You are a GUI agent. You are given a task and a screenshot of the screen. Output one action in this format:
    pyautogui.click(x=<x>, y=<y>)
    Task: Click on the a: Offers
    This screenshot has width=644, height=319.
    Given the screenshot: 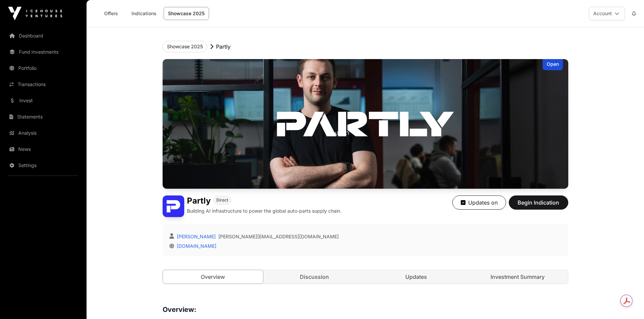 What is the action you would take?
    pyautogui.click(x=111, y=14)
    